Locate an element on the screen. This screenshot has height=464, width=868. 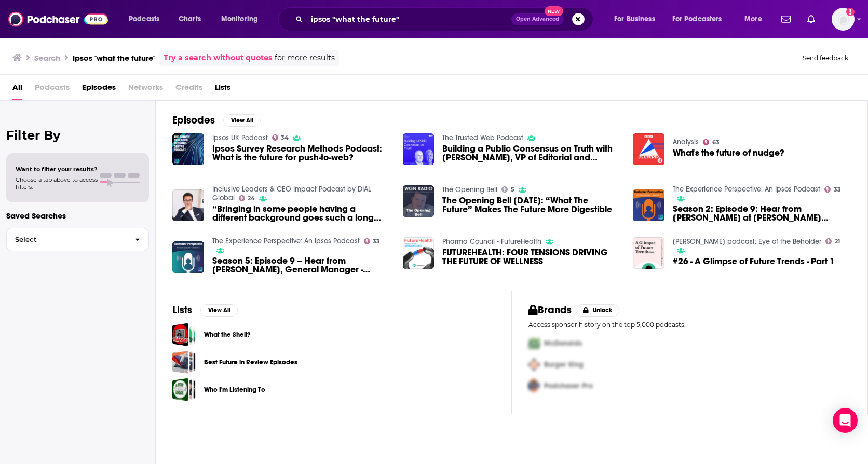
button: Select is located at coordinates (77, 239).